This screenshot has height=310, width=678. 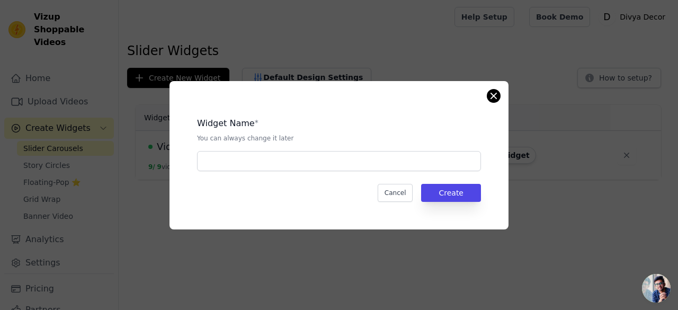 What do you see at coordinates (339, 138) in the screenshot?
I see `p: You can always change it later` at bounding box center [339, 138].